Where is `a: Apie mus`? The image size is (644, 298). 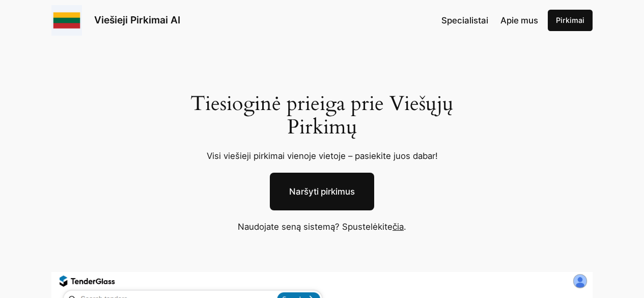
a: Apie mus is located at coordinates (519, 21).